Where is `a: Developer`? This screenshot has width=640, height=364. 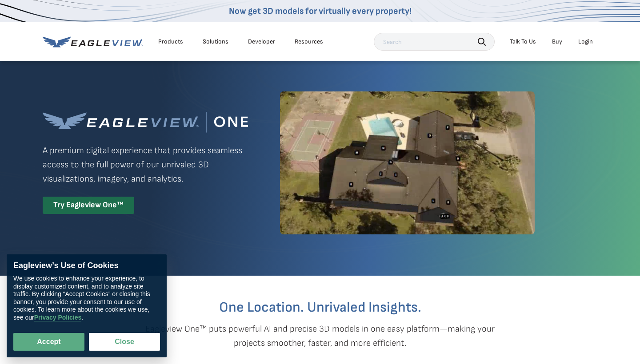 a: Developer is located at coordinates (261, 42).